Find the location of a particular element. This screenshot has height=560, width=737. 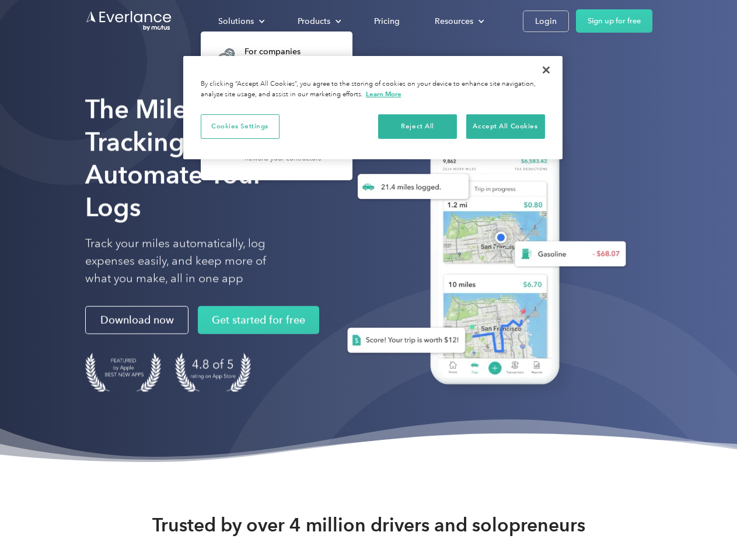

nav: Solutions is located at coordinates (276, 105).